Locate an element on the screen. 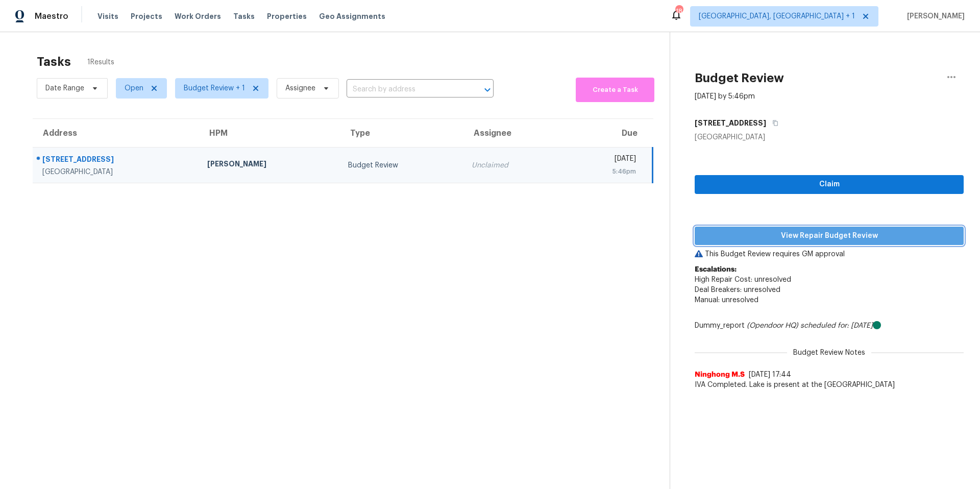  div: Dummy_report is located at coordinates (829, 326).